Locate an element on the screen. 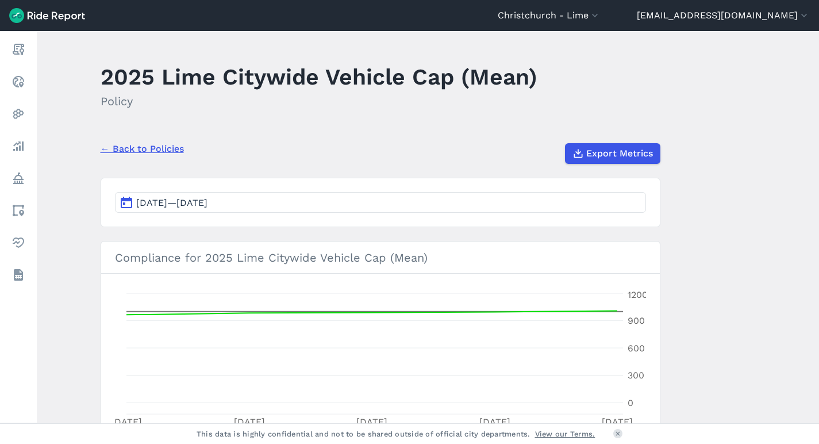  tspan: 300 is located at coordinates (636, 375).